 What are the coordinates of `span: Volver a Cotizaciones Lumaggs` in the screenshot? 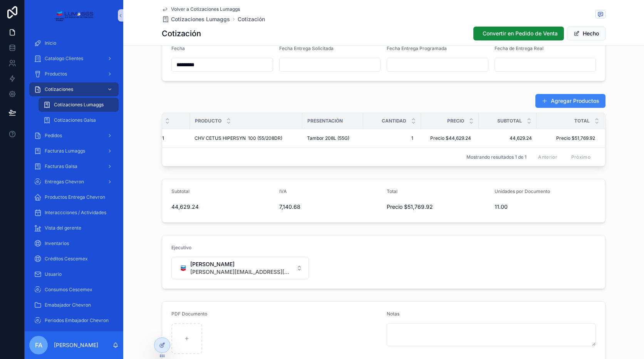 It's located at (206, 9).